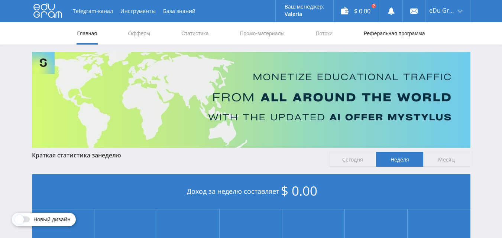 The image size is (502, 238). Describe the element at coordinates (177, 155) in the screenshot. I see `div: Краткая статистика за` at that location.